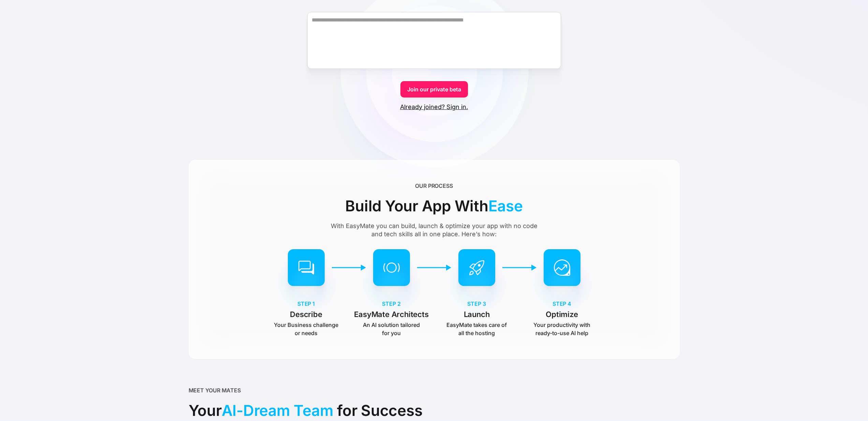 The image size is (868, 421). I want to click on p: EasyMate Architects, so click(391, 314).